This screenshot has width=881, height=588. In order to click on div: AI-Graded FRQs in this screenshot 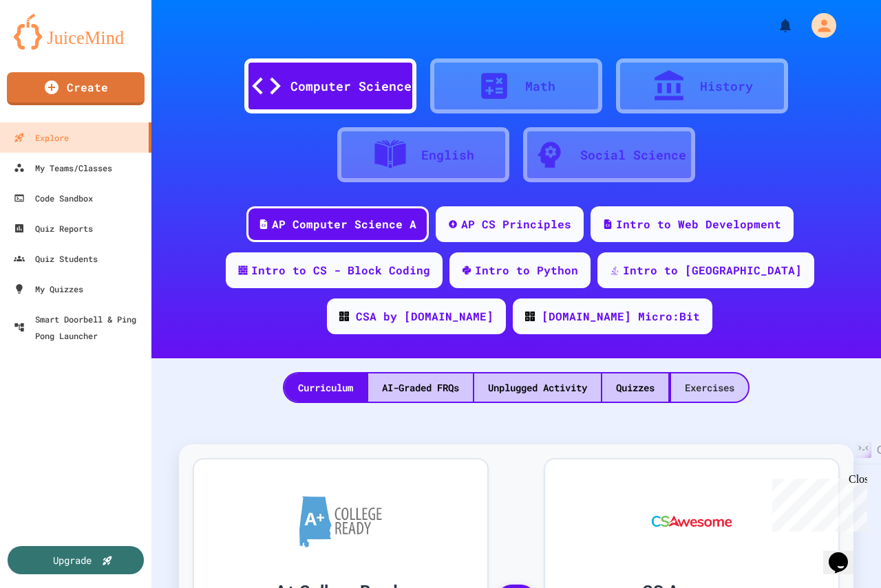, I will do `click(420, 387)`.